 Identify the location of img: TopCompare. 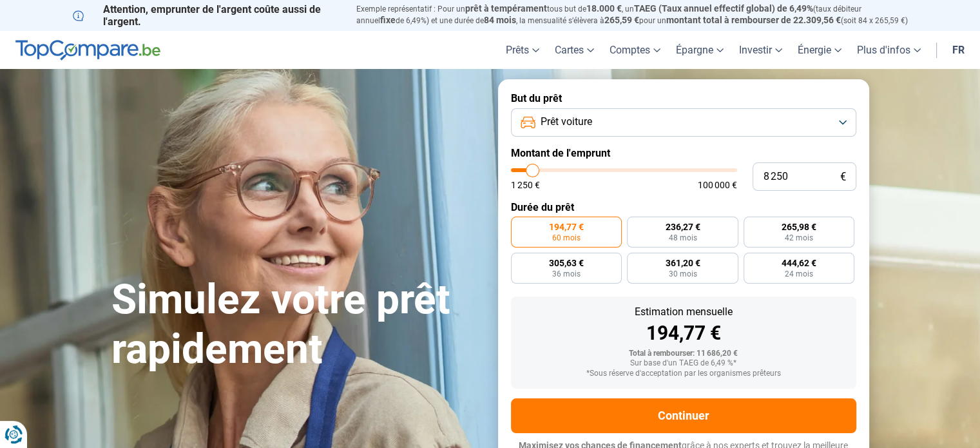
(88, 50).